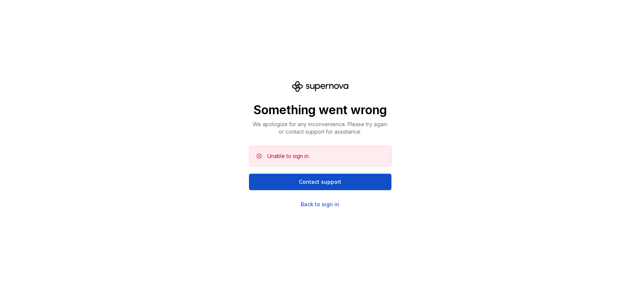 The width and height of the screenshot is (640, 289). Describe the element at coordinates (320, 205) in the screenshot. I see `a: Back to sign in` at that location.